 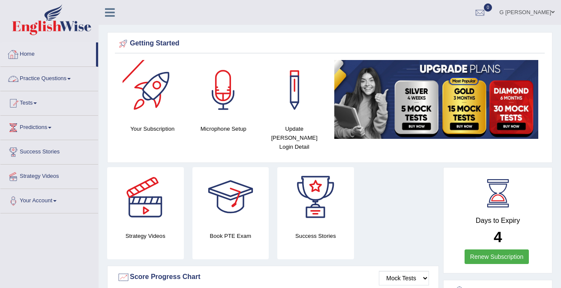 I want to click on h4: Your Subscription, so click(x=153, y=129).